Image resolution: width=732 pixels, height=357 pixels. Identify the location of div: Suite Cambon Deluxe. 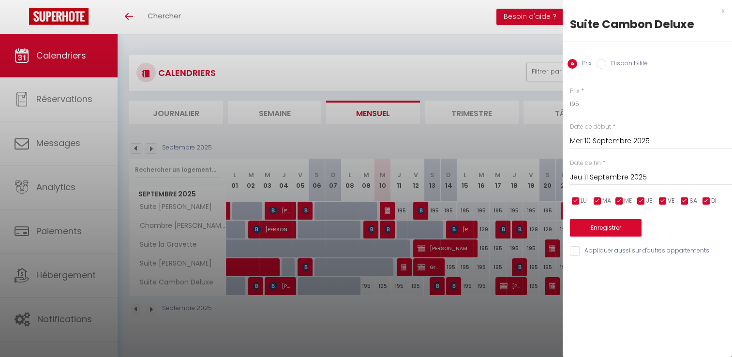
(647, 24).